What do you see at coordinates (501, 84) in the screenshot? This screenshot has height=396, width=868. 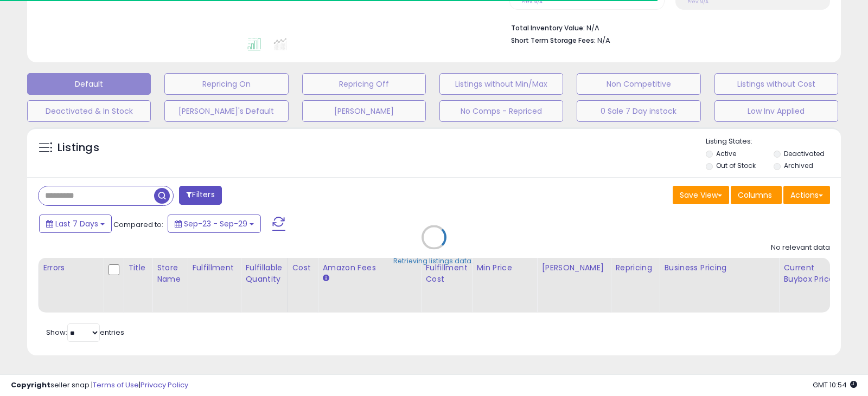 I see `button: Listings without Min/Max` at bounding box center [501, 84].